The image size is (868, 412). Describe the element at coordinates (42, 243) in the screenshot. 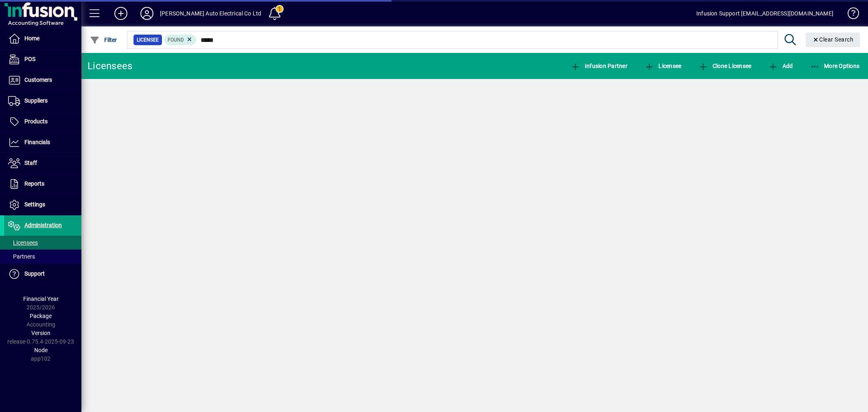

I see `a: Licensees` at that location.